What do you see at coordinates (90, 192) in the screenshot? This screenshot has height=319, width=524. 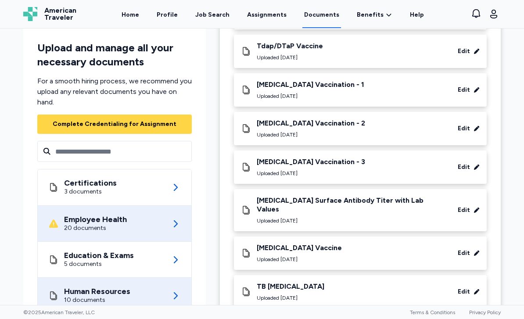 I see `div: 3 documents` at bounding box center [90, 192].